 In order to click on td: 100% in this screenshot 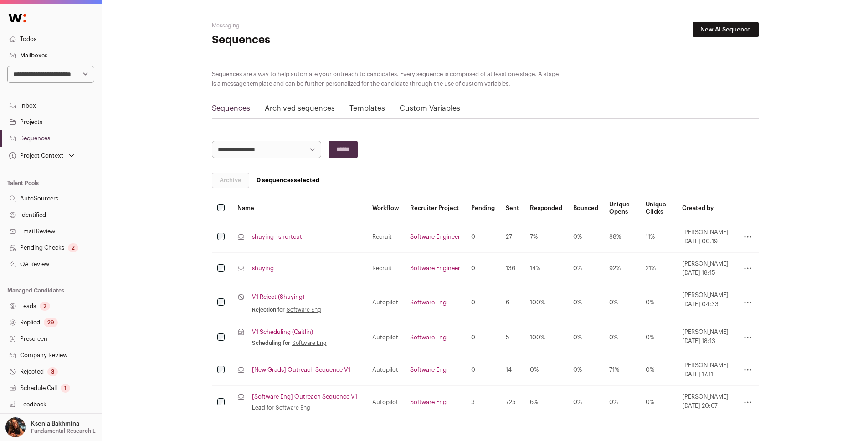, I will do `click(545, 302)`.